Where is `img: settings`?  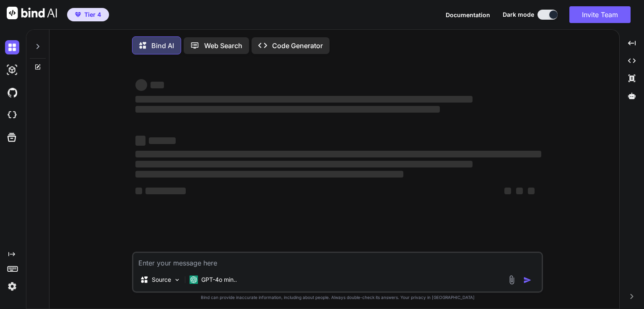
img: settings is located at coordinates (12, 286).